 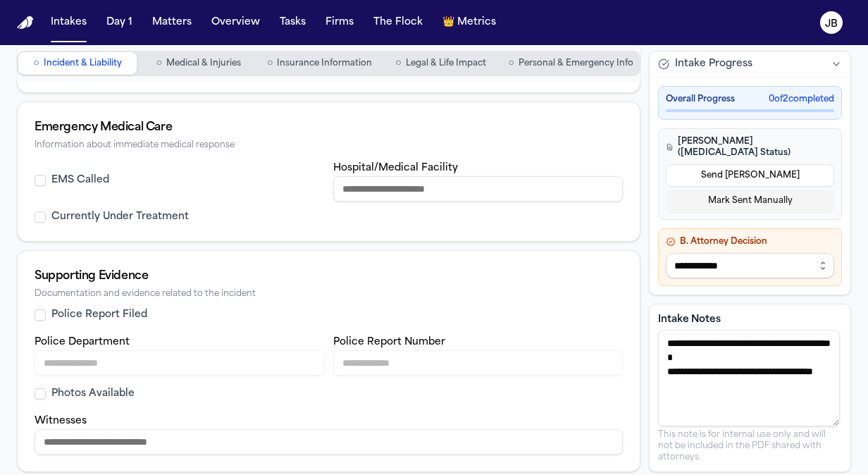 I want to click on label: Intake Notes, so click(x=750, y=320).